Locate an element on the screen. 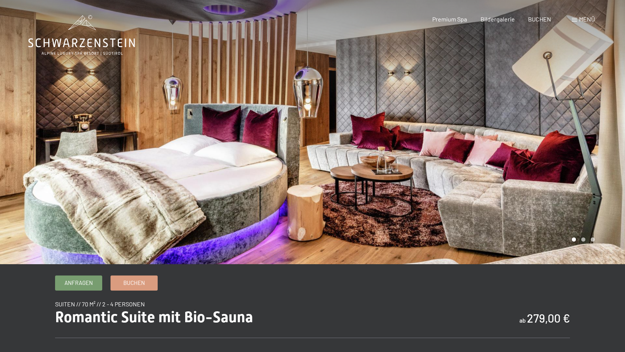 This screenshot has width=625, height=352. span: Premium Spa is located at coordinates (450, 19).